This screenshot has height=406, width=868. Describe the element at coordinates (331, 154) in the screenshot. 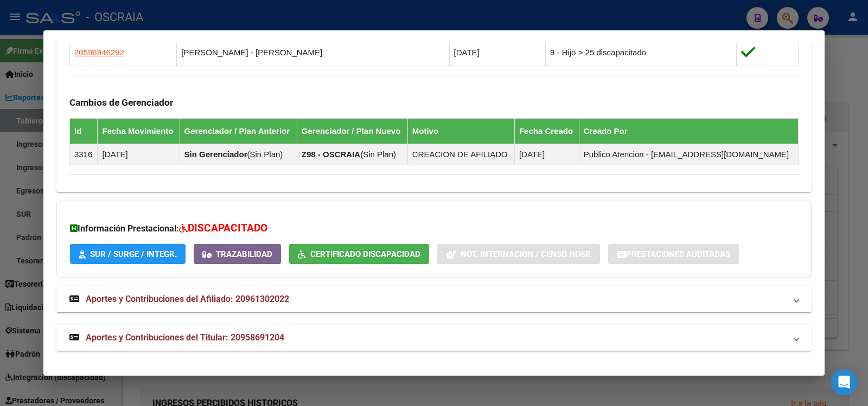

I see `strong: Z98 - OSCRAIA` at that location.